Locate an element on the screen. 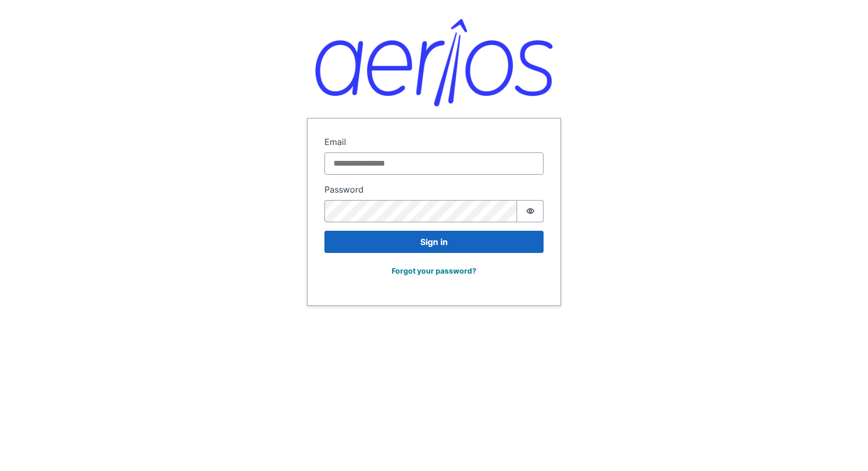 Image resolution: width=868 pixels, height=471 pixels. label: Email is located at coordinates (434, 142).